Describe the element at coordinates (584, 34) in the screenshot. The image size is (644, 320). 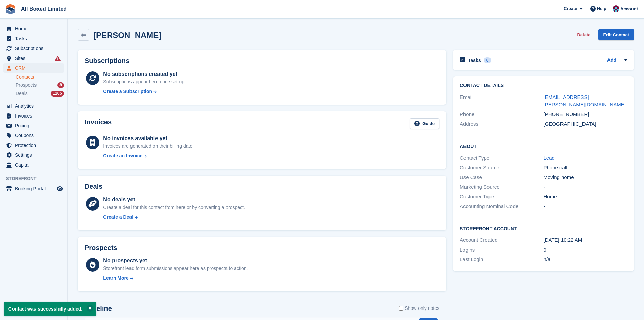
I see `button: Delete` at that location.